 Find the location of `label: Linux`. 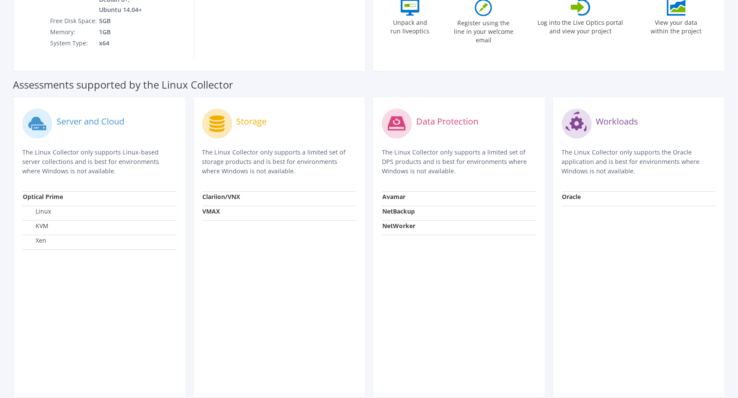

label: Linux is located at coordinates (37, 212).